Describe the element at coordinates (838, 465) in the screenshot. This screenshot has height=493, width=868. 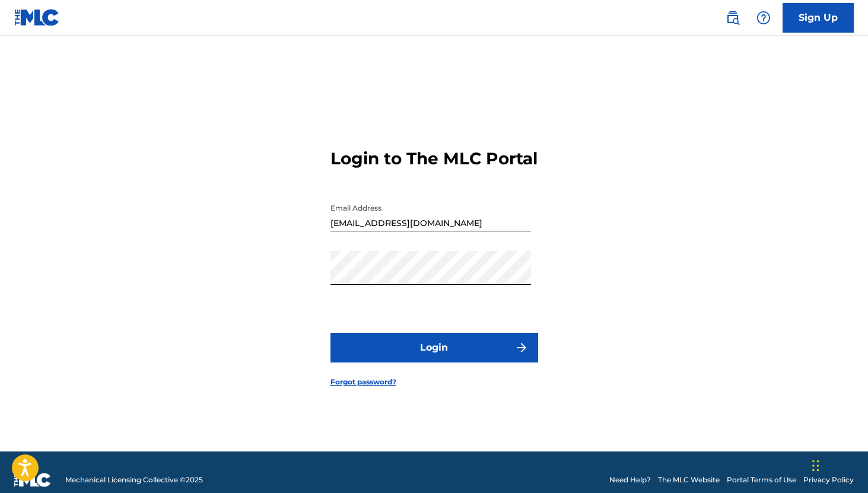
I see `div: Chat Widget` at that location.